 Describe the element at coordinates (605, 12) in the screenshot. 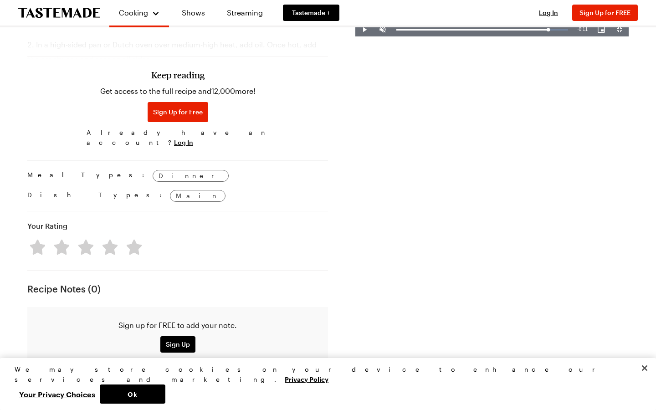

I see `span: Sign Up for FREE` at that location.